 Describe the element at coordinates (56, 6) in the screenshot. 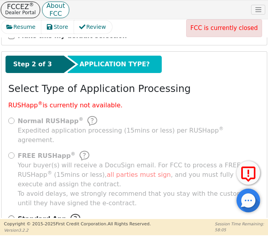

I see `p: About` at that location.